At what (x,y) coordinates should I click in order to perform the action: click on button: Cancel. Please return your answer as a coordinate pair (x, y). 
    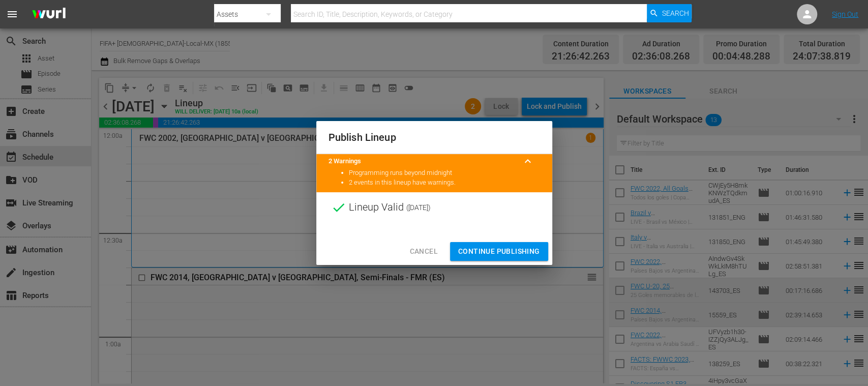
    Looking at the image, I should click on (423, 251).